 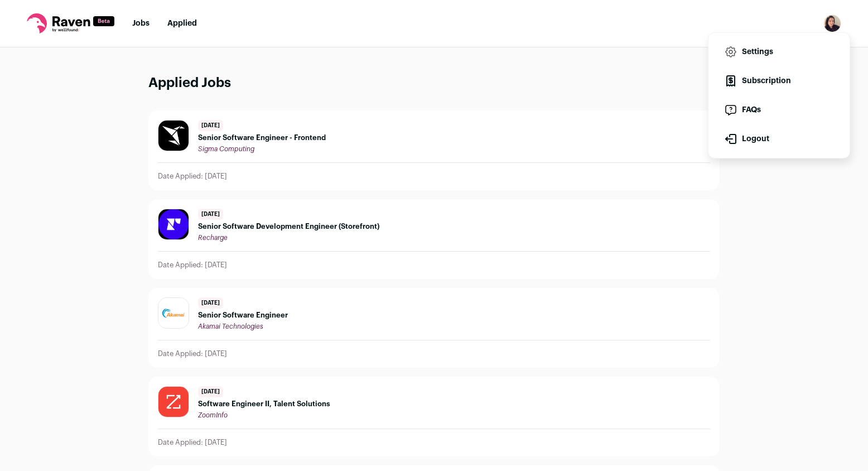 What do you see at coordinates (832, 23) in the screenshot?
I see `button: Open dropdown` at bounding box center [832, 23].